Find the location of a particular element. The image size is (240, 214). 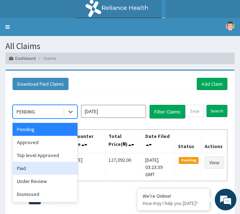

span: Pending is located at coordinates (188, 160).